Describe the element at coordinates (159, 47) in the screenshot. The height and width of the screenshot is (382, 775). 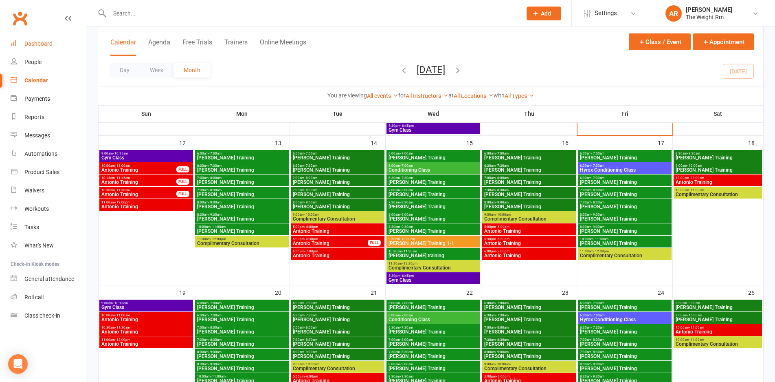
I see `button: Agenda` at that location.